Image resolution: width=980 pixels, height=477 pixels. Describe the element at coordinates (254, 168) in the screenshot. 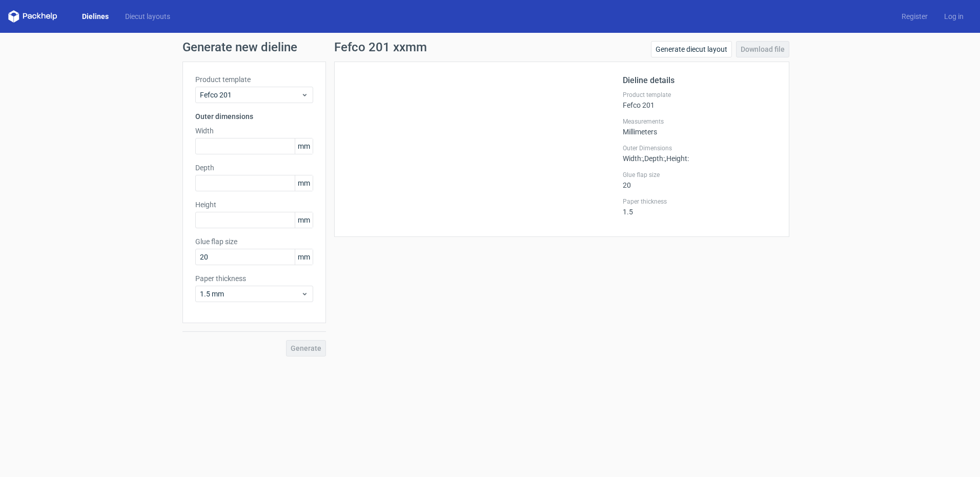

I see `label: Depth` at that location.